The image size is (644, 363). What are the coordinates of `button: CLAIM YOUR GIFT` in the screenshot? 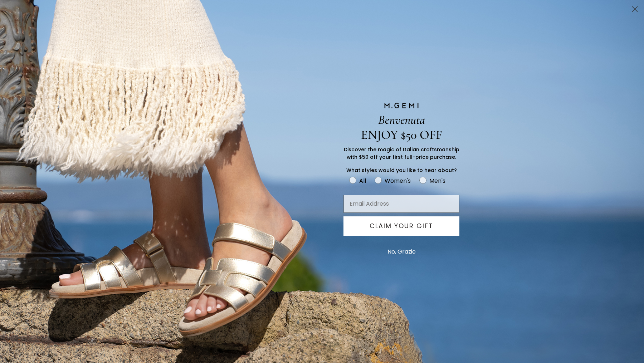 It's located at (401, 226).